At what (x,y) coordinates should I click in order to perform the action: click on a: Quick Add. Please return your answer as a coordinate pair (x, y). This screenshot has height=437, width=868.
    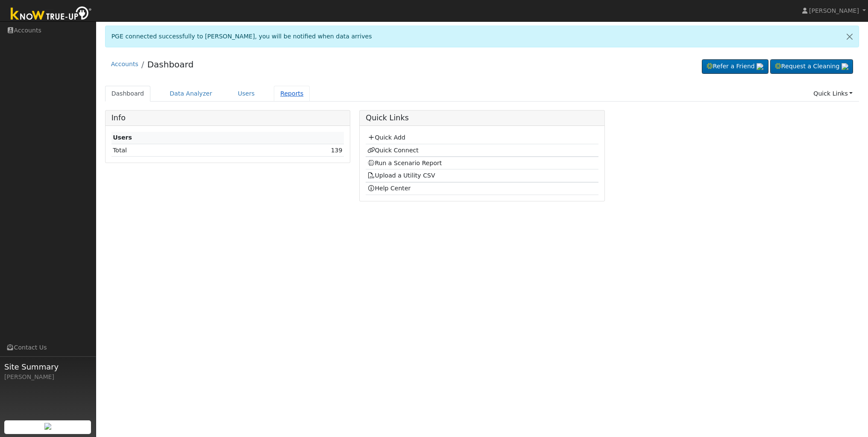
    Looking at the image, I should click on (386, 137).